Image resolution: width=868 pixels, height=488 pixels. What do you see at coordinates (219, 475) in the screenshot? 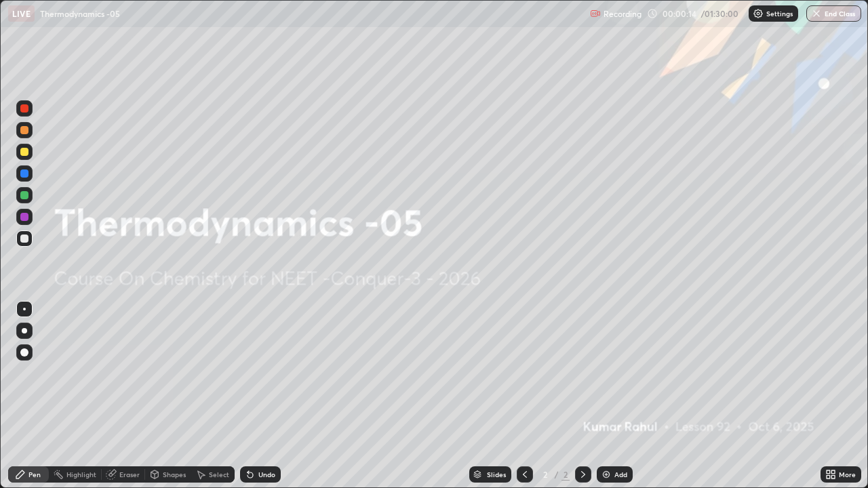
I see `div: Select` at bounding box center [219, 475].